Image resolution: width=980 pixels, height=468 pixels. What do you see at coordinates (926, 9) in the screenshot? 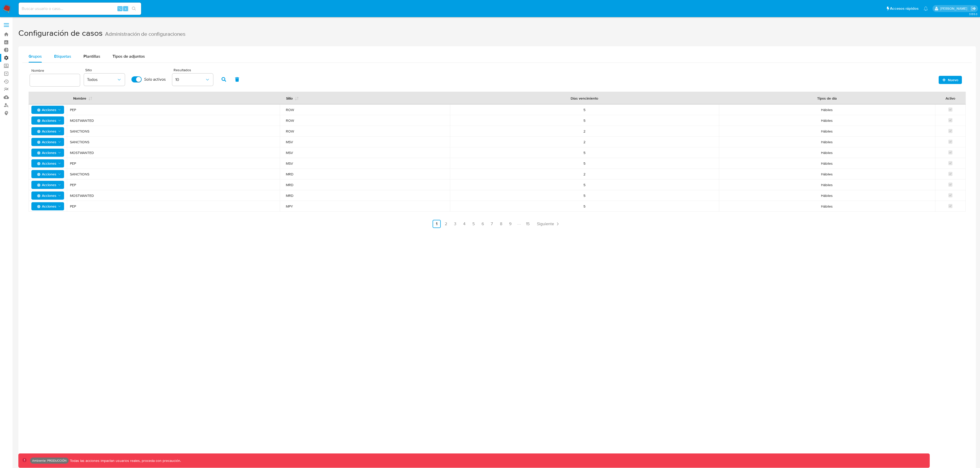
I see `a: Notificaciones` at bounding box center [926, 9].